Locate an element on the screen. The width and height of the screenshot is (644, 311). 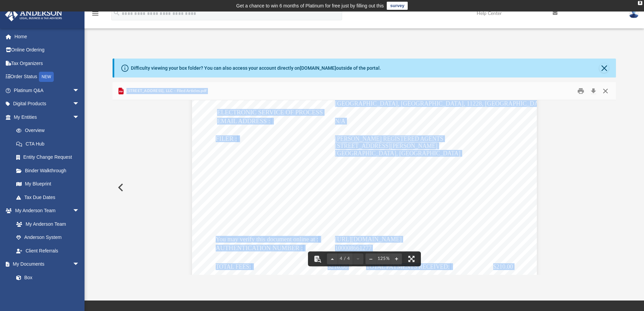
span: ELECTRONIC SERVICE OF PROCESS is located at coordinates (270, 112).